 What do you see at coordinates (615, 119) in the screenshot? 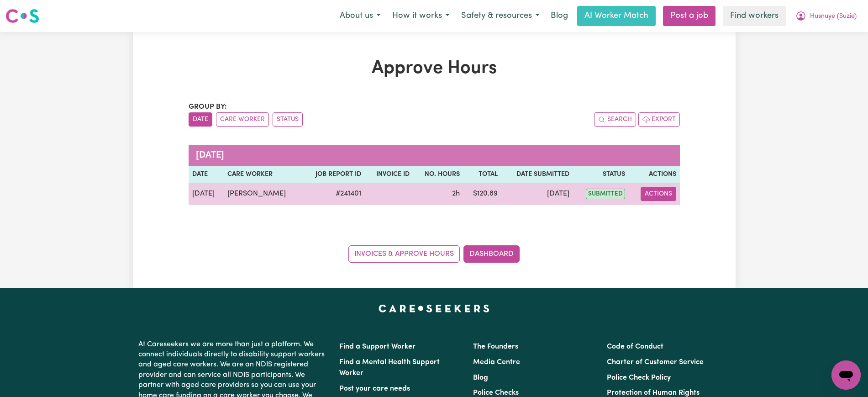
I see `button: Search` at bounding box center [615, 119].